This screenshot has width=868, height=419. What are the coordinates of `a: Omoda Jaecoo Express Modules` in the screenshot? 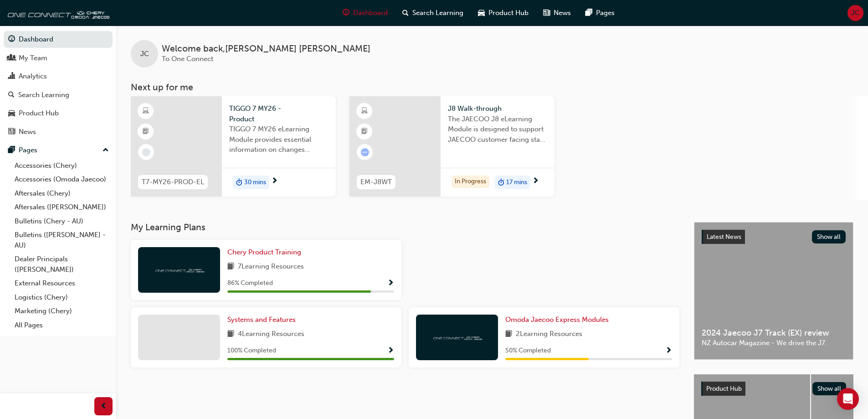 It's located at (558, 320).